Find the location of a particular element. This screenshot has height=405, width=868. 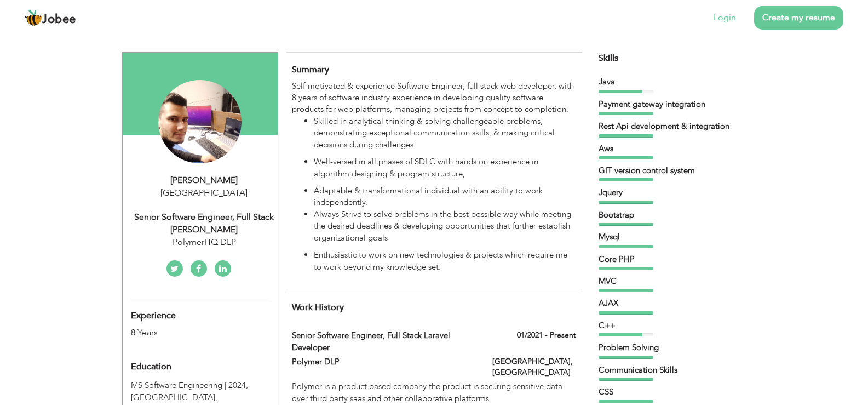

li: Enthusiastic to work on new technologies & projects which require me to work beyond my knowledge ... is located at coordinates (445, 260).